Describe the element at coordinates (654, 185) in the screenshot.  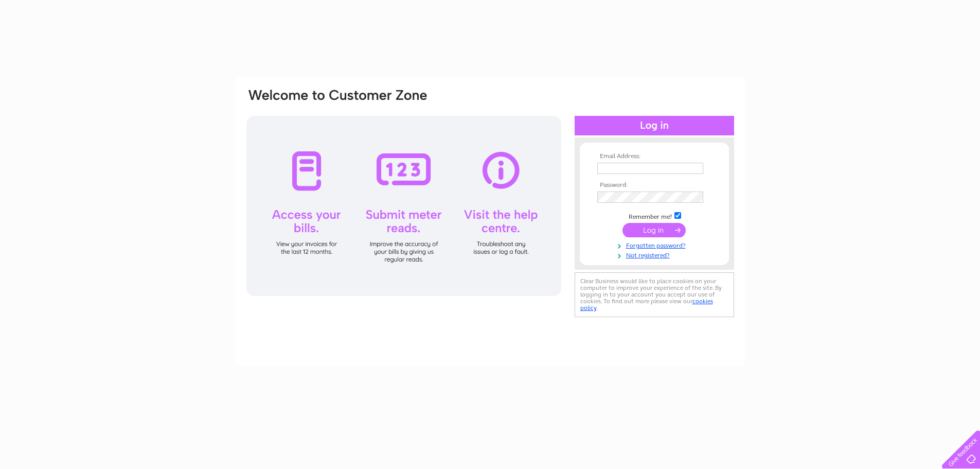
I see `th: Password:` at that location.